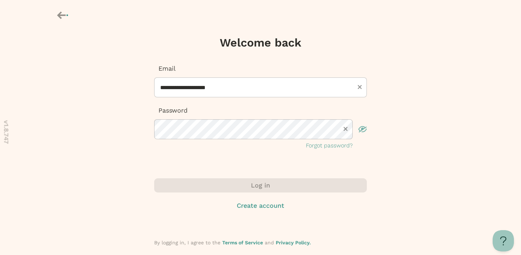 This screenshot has height=255, width=521. Describe the element at coordinates (261, 110) in the screenshot. I see `p: Password` at that location.